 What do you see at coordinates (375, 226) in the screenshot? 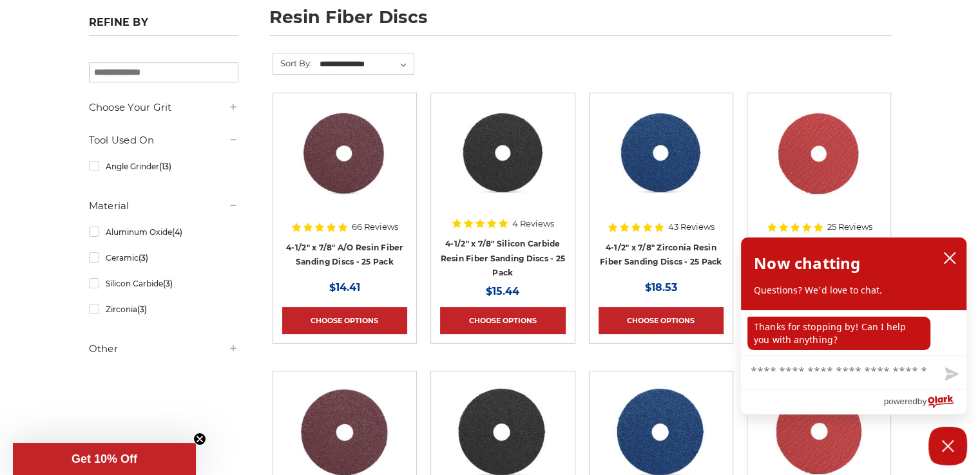
I see `span: 66 Reviews` at bounding box center [375, 226].